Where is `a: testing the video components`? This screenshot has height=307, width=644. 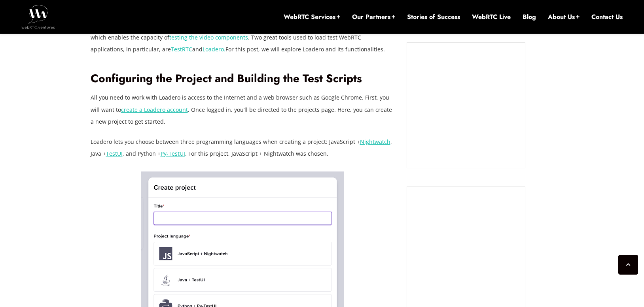 a: testing the video components is located at coordinates (209, 37).